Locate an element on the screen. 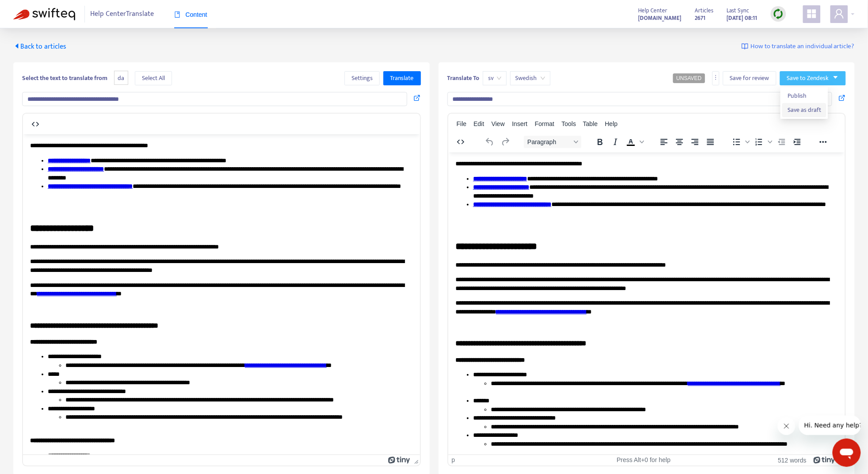 Image resolution: width=868 pixels, height=474 pixels. a: How to translate an individual article? is located at coordinates (798, 46).